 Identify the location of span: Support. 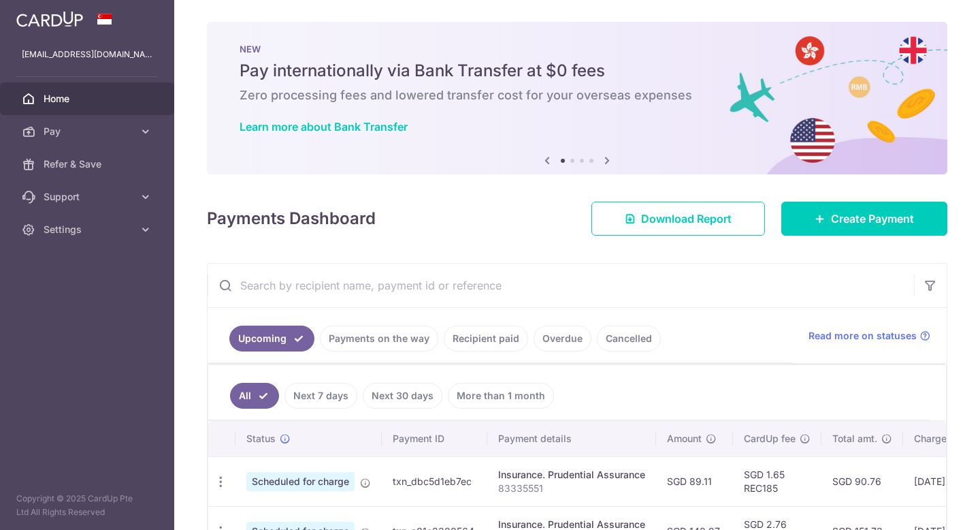
(88, 197).